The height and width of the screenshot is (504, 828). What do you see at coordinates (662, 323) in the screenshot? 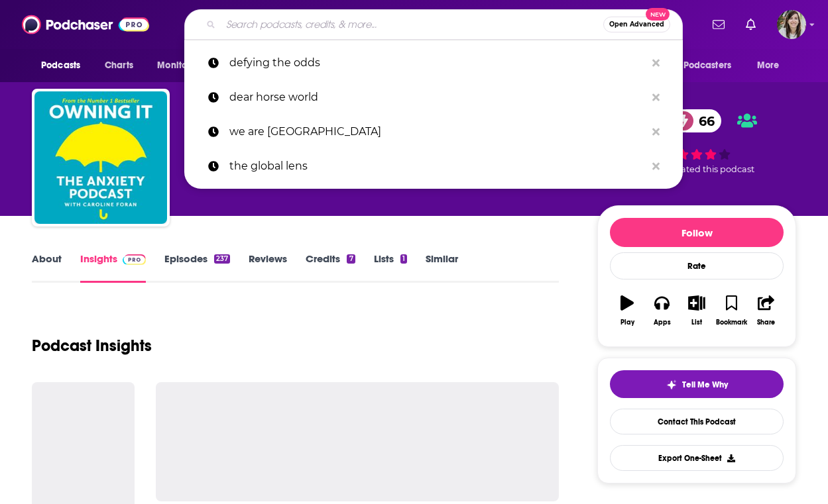
I see `div: Apps` at bounding box center [662, 323].